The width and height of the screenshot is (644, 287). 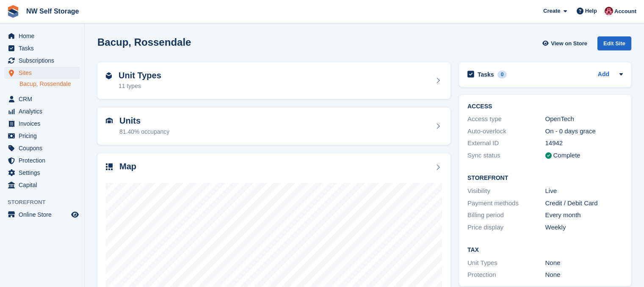 What do you see at coordinates (44, 61) in the screenshot?
I see `span: Subscriptions` at bounding box center [44, 61].